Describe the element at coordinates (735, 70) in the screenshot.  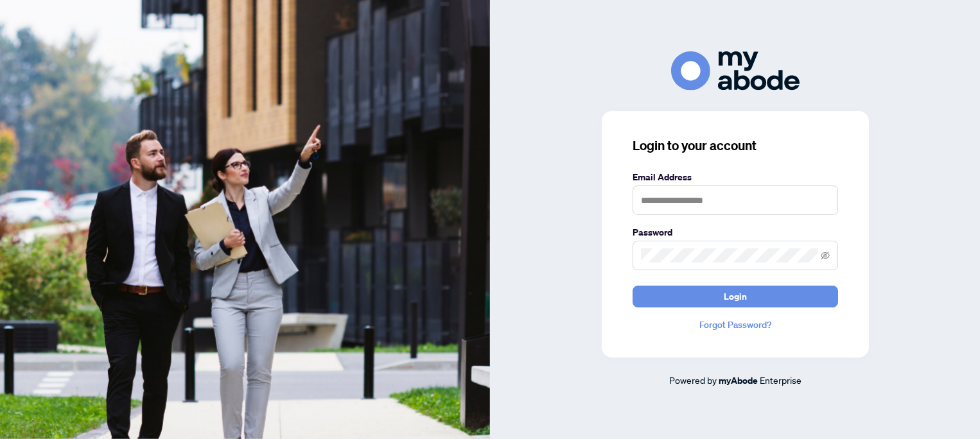
I see `img: ma-logo` at that location.